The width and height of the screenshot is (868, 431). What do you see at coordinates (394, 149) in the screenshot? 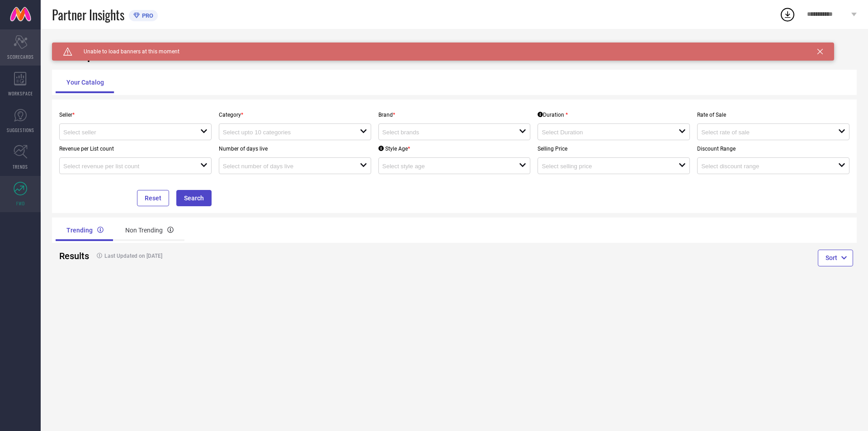
I see `div: Style Age` at bounding box center [394, 149].